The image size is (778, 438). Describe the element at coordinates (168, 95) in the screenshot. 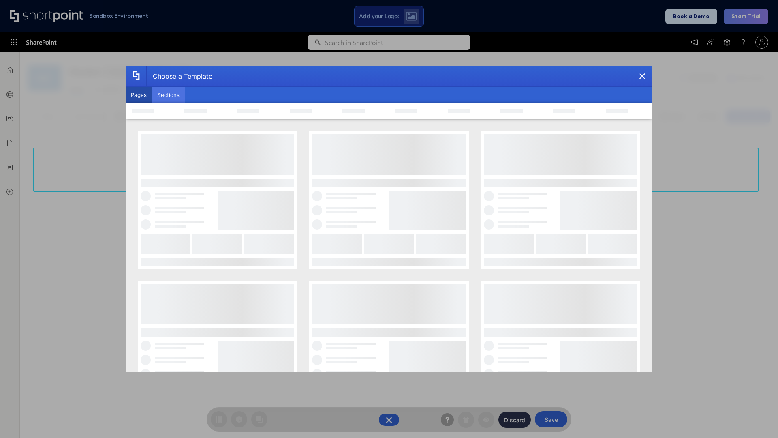

I see `button: Sections` at that location.